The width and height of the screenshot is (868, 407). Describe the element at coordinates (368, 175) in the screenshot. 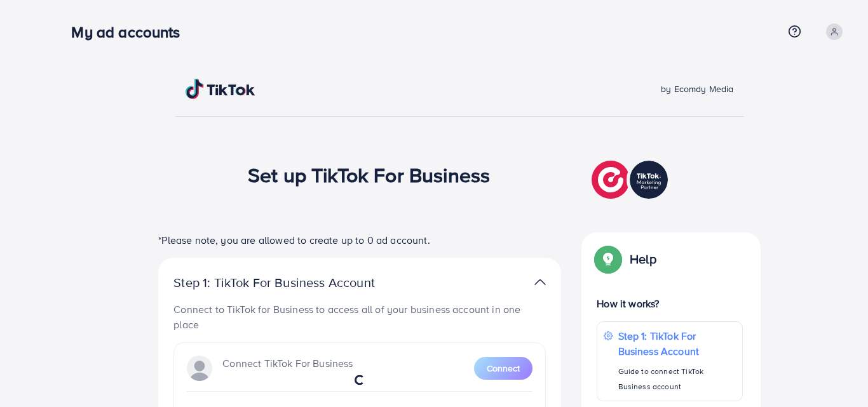

I see `h1: Set up TikTok For Business` at that location.